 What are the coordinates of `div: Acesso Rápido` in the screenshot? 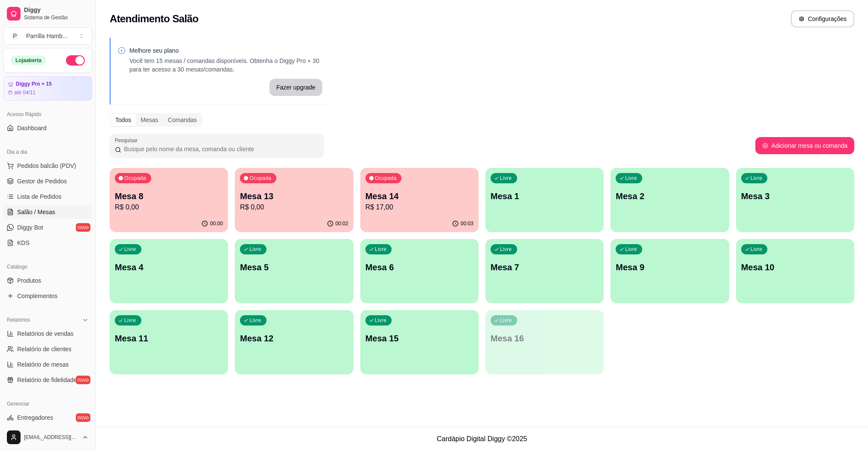 It's located at (48, 114).